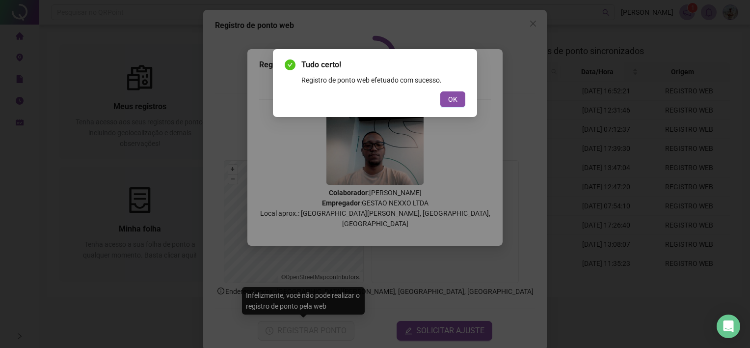  Describe the element at coordinates (729, 326) in the screenshot. I see `div: Open Intercom Messenger` at that location.